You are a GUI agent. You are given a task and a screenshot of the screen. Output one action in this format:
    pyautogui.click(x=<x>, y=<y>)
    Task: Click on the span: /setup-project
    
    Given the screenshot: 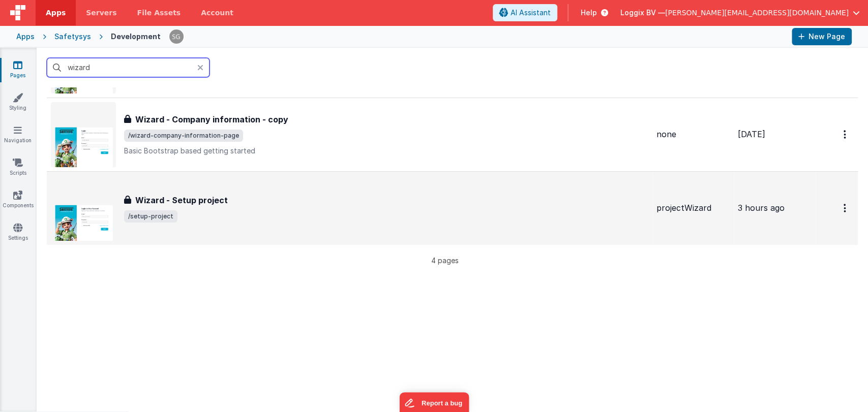 What is the action you would take?
    pyautogui.click(x=150, y=217)
    